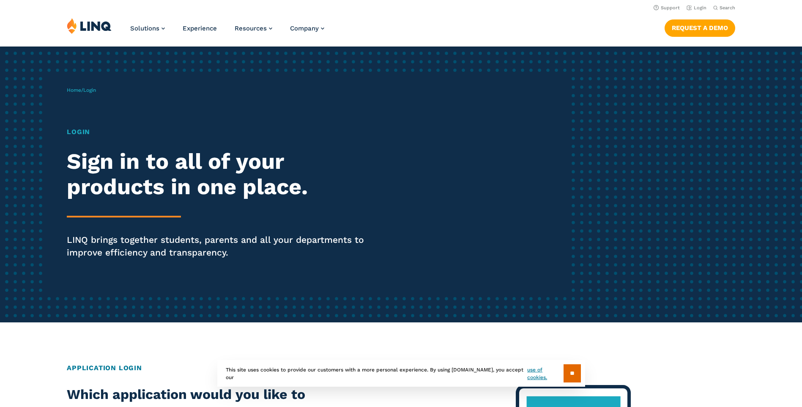  I want to click on h1: Login, so click(221, 132).